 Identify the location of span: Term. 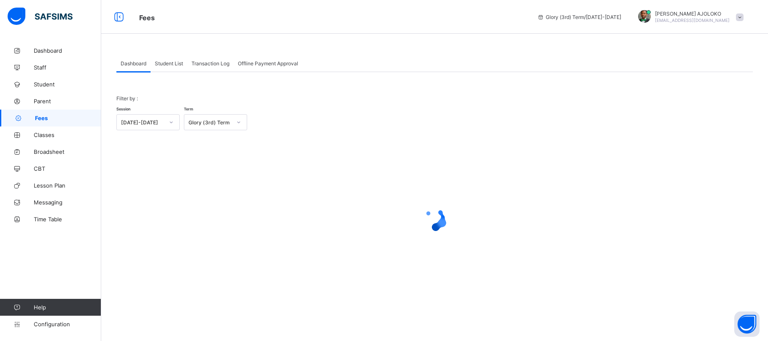
(188, 109).